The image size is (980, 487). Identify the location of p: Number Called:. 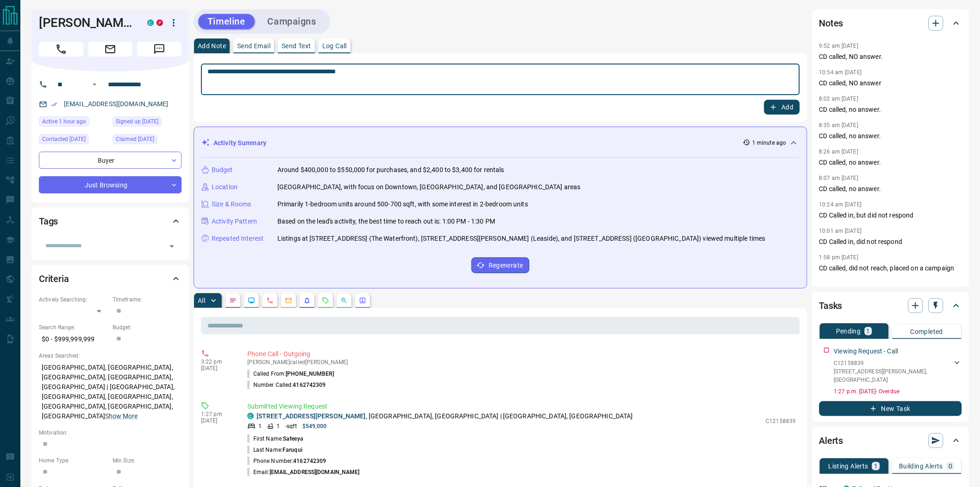
(287, 385).